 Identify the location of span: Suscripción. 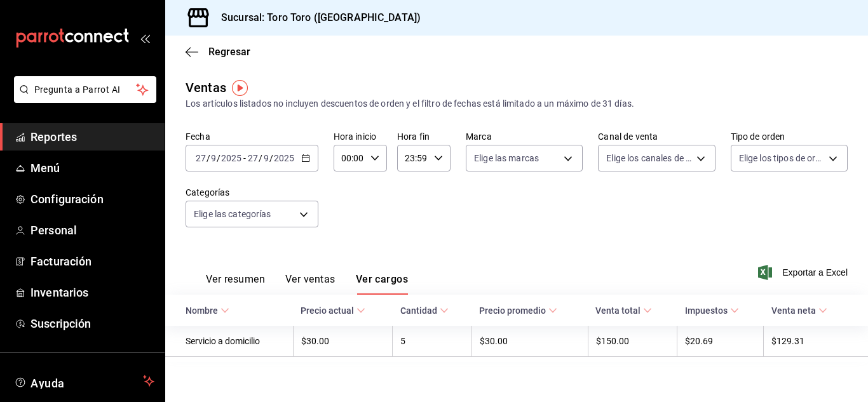
(92, 323).